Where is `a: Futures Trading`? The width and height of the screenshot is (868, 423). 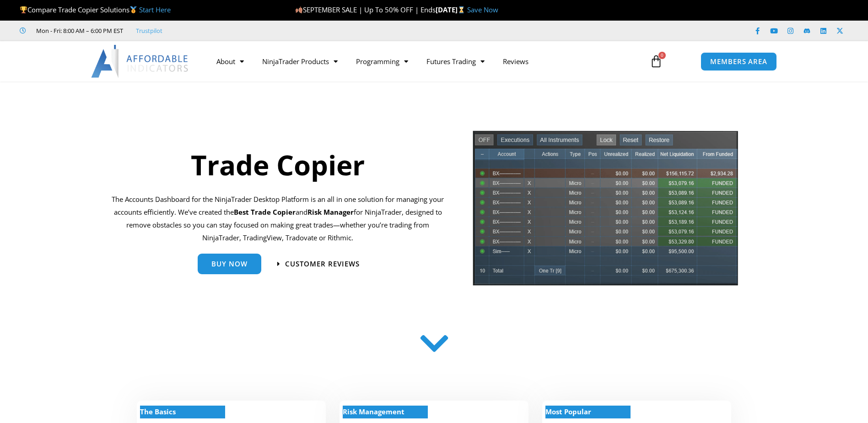 a: Futures Trading is located at coordinates (455, 62).